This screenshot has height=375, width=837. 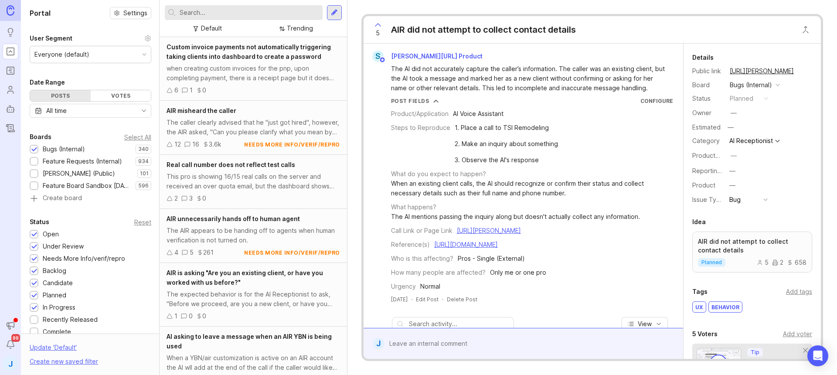 I want to click on div: Update ' Default ', so click(x=53, y=350).